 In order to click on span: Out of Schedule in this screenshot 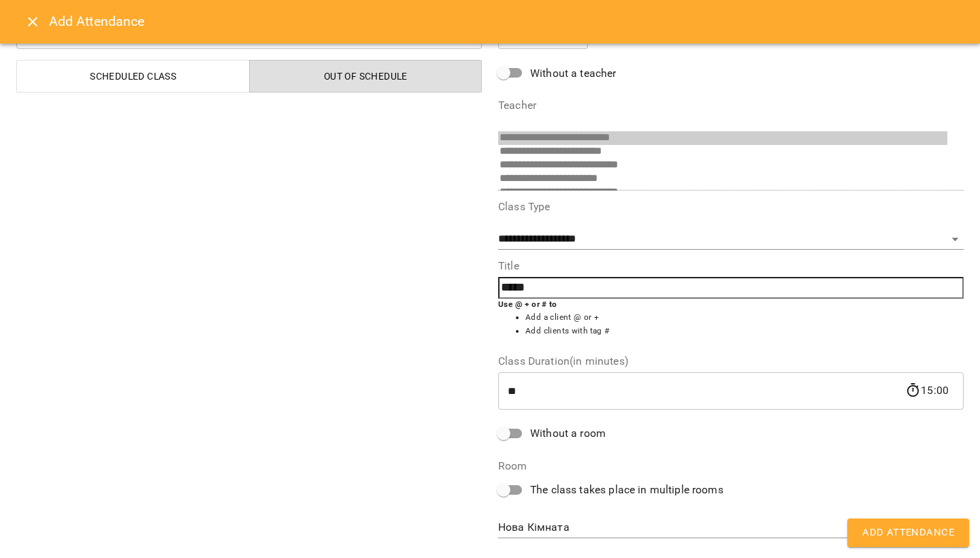, I will do `click(366, 77)`.